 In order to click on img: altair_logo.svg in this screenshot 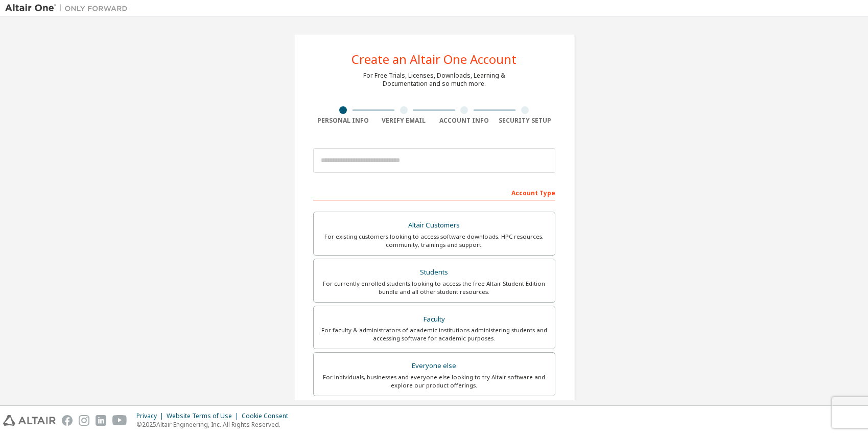, I will do `click(29, 420)`.